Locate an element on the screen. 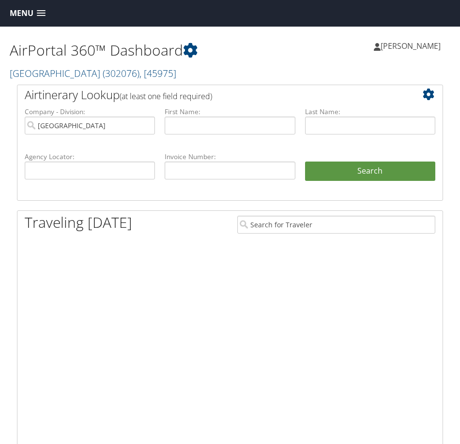 The width and height of the screenshot is (460, 444). span: ( 302076 ) is located at coordinates (121, 73).